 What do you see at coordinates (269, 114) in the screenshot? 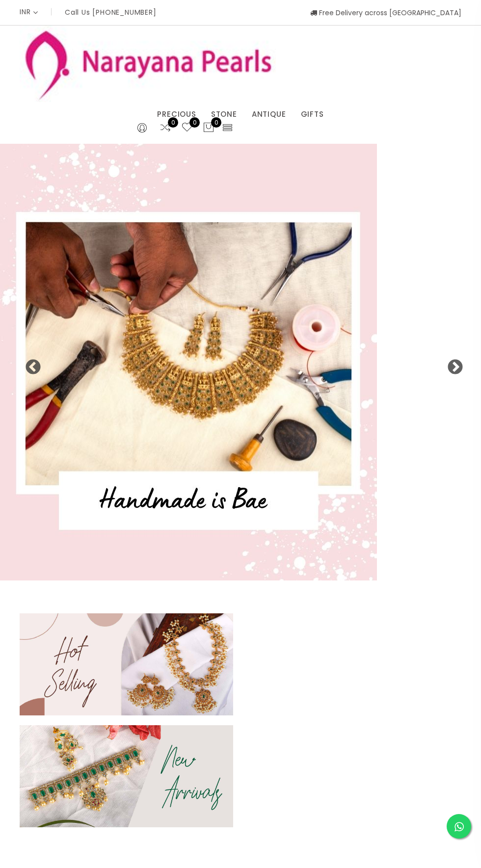
I see `a: ANTIQUE` at bounding box center [269, 114].